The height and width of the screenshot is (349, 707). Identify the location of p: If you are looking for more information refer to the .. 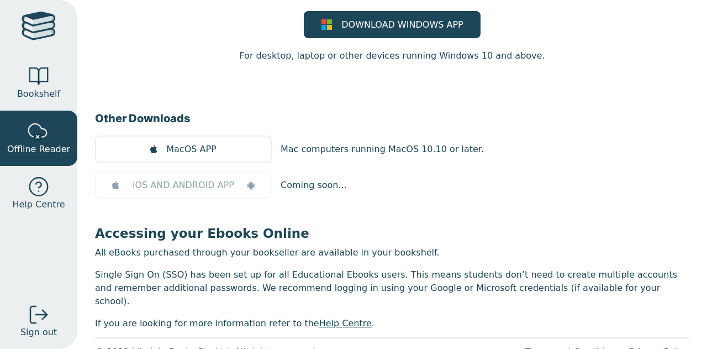
(392, 323).